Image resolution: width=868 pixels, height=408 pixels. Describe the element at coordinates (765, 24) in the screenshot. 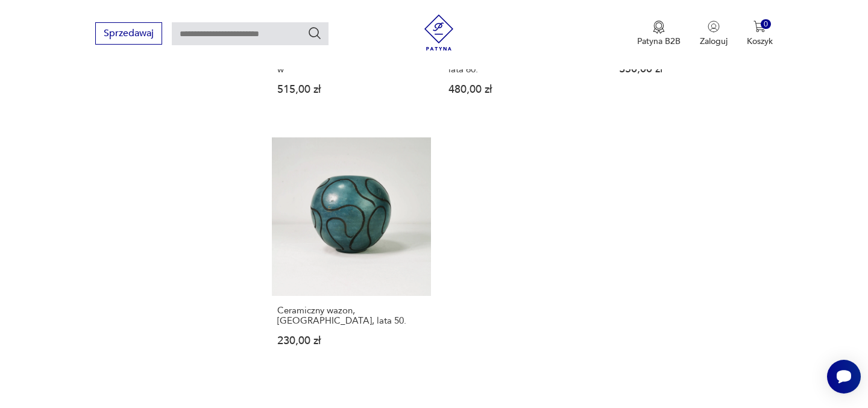

I see `div: 0` at that location.